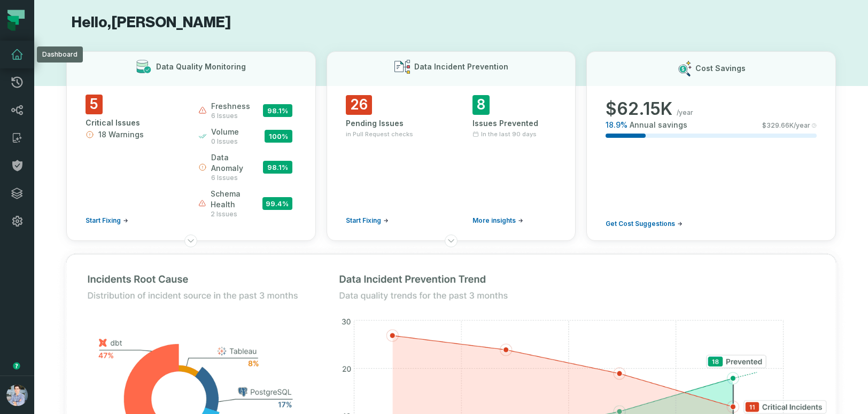 The image size is (868, 414). I want to click on span: schema health, so click(236, 200).